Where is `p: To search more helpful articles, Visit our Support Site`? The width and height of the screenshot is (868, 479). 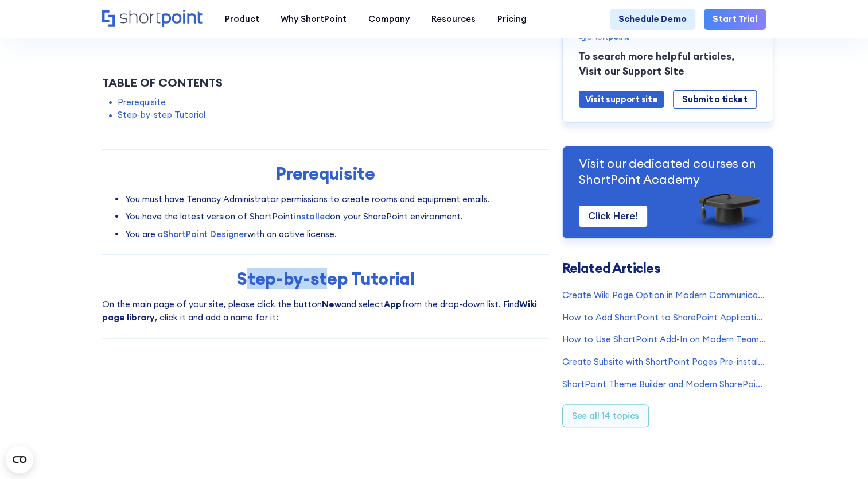
p: To search more helpful articles, Visit our Support Site is located at coordinates (668, 63).